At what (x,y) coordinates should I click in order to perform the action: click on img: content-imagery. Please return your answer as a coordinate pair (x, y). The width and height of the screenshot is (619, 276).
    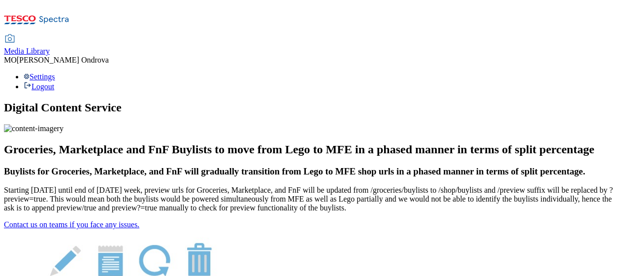
    Looking at the image, I should click on (33, 128).